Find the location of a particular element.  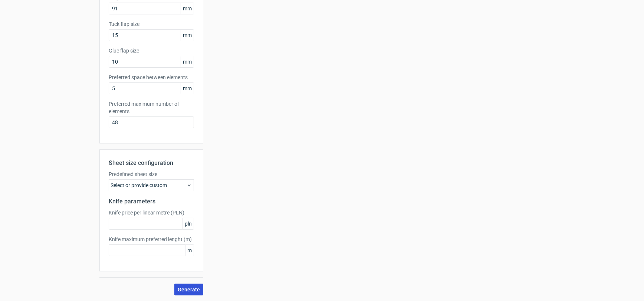

label: Preferred maximum number of elements is located at coordinates (151, 108).